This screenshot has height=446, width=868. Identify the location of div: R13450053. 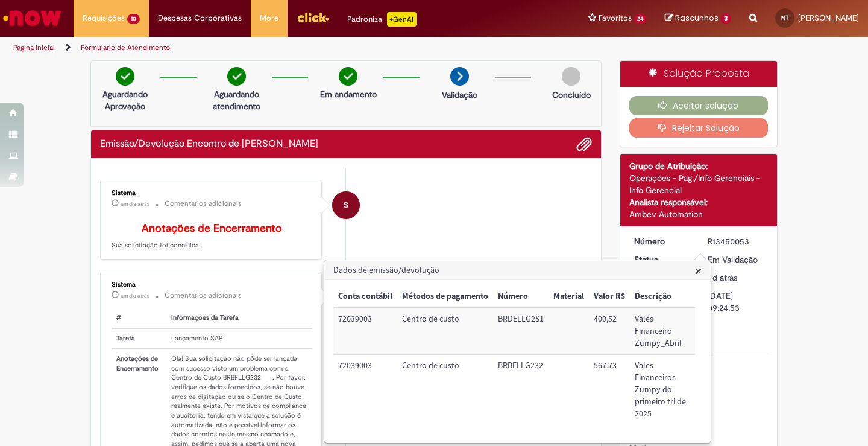
(736, 241).